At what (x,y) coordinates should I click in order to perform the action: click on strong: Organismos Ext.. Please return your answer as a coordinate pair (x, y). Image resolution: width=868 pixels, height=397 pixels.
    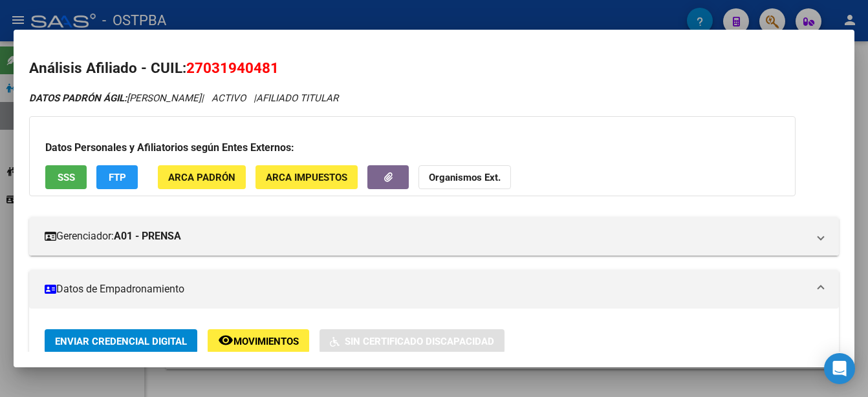
    Looking at the image, I should click on (464, 178).